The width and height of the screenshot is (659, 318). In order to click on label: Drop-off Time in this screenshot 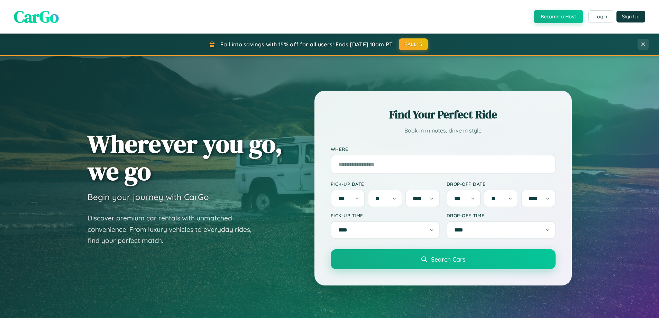, I will do `click(501, 215)`.